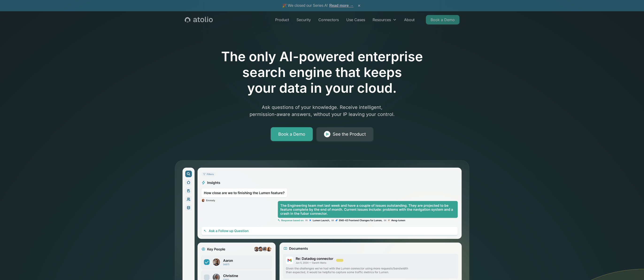  Describe the element at coordinates (282, 20) in the screenshot. I see `a: Product` at that location.